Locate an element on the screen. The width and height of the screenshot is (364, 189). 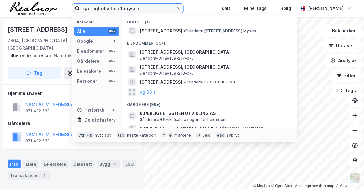
a: Improve this map is located at coordinates (319, 186).